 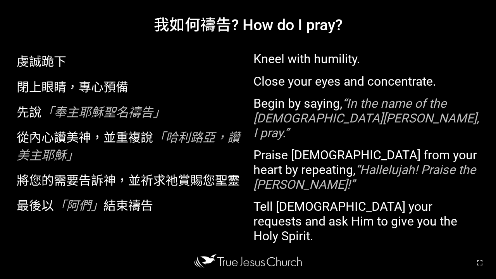 I want to click on p: 先說, so click(x=129, y=111).